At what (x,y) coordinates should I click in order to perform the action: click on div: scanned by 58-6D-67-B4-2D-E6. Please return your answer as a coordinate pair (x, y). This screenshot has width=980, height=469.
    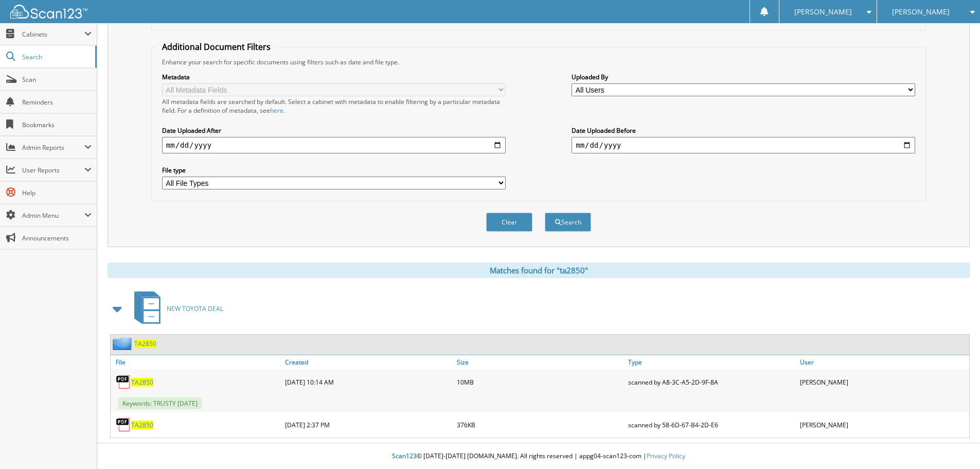
    Looking at the image, I should click on (711, 424).